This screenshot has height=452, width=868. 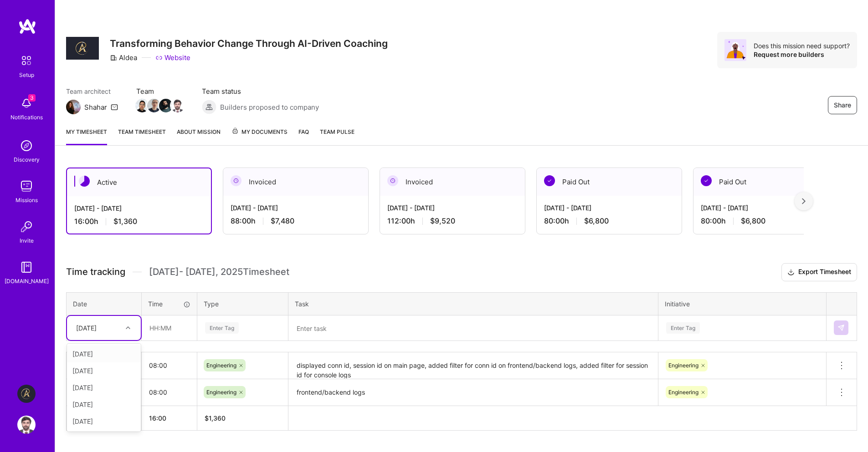 I want to click on span: Team status, so click(x=260, y=91).